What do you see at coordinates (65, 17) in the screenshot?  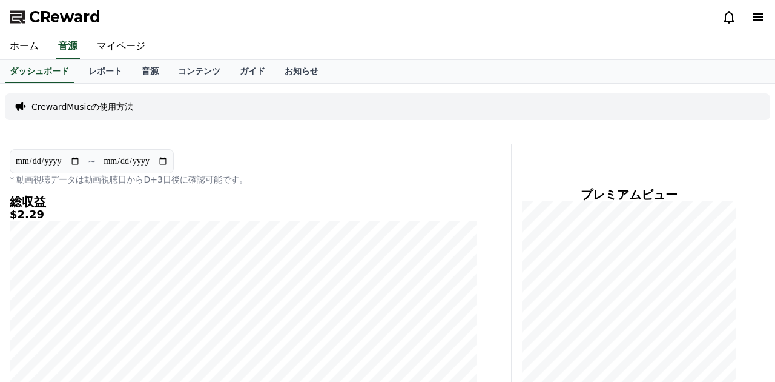 I see `span: CReward` at bounding box center [65, 17].